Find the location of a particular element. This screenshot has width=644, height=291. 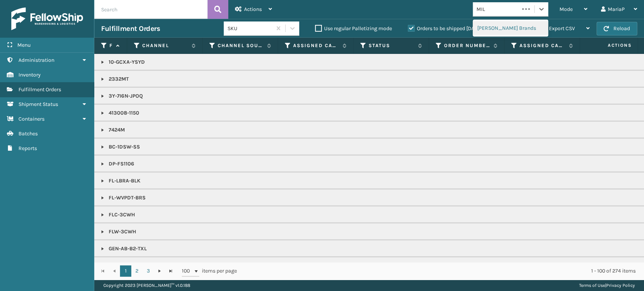

span: Mode is located at coordinates (565, 9).